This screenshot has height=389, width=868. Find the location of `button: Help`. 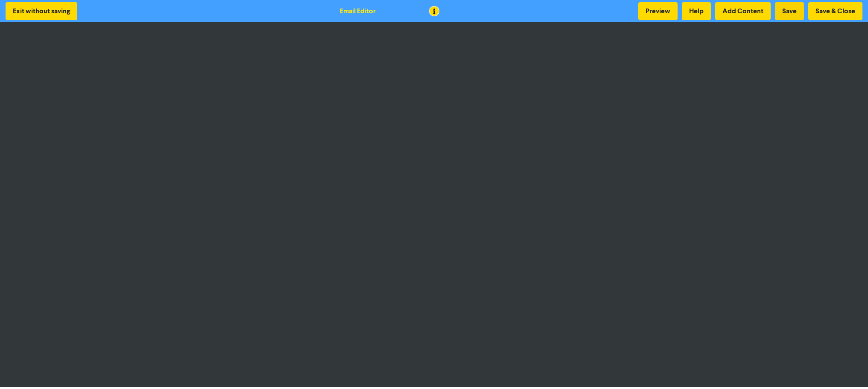

button: Help is located at coordinates (696, 11).